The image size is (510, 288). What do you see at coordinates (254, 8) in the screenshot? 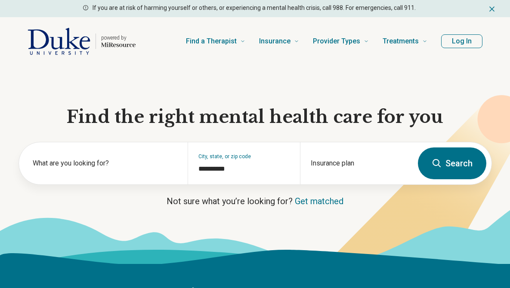
I see `p: If you are at risk of harming yourself or others, or experiencing a mental health crisis, call 98...` at bounding box center [254, 8].